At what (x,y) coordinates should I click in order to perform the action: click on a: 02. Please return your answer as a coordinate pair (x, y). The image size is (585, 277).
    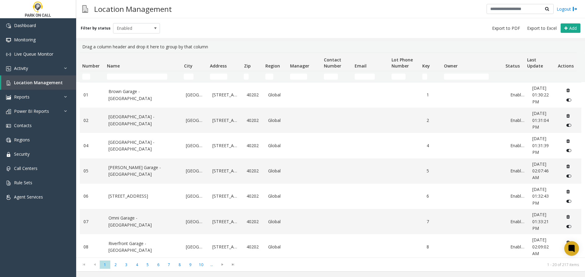
    Looking at the image, I should click on (92, 121).